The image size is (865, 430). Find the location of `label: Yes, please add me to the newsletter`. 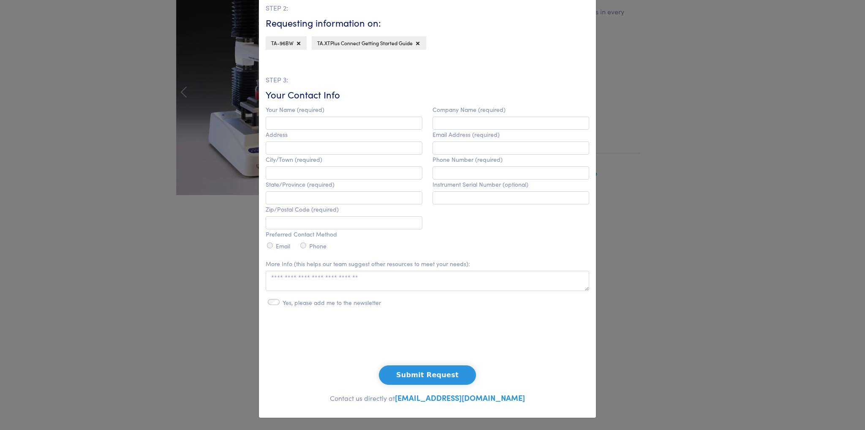

label: Yes, please add me to the newsletter is located at coordinates (332, 302).